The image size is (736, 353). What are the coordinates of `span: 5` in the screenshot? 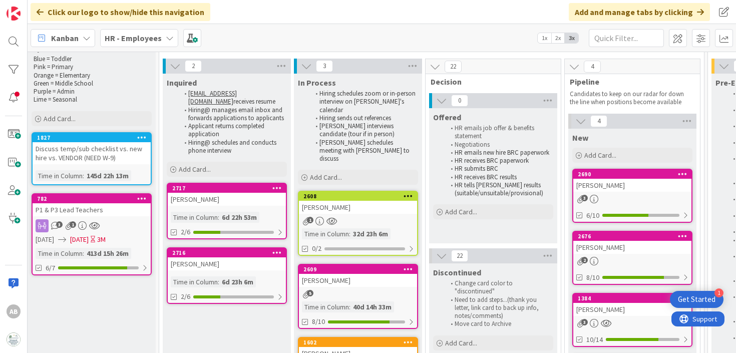 It's located at (310, 293).